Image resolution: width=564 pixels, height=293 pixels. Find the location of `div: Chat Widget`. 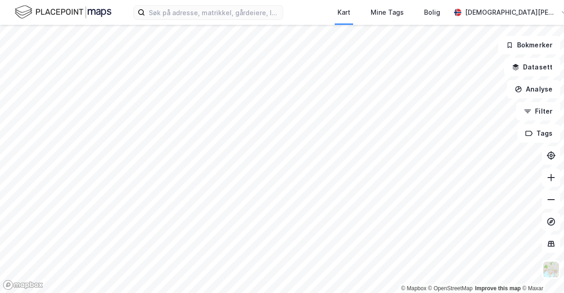

div: Chat Widget is located at coordinates (541, 271).